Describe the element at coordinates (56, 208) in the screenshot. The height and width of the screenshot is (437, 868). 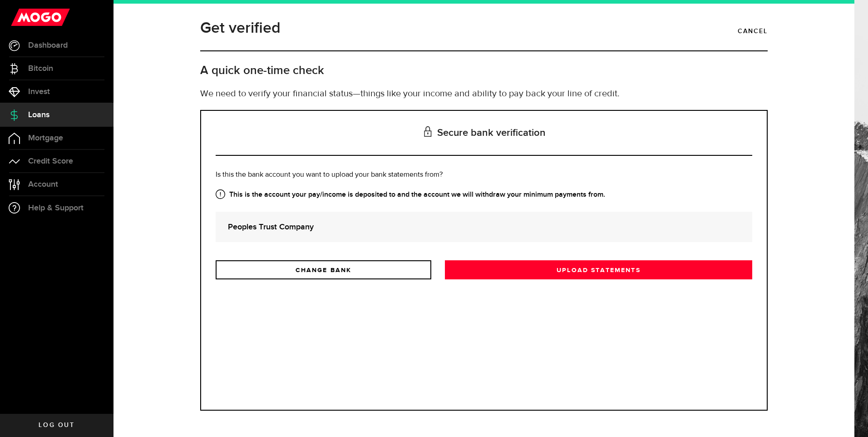
I see `span: Help & Support` at that location.